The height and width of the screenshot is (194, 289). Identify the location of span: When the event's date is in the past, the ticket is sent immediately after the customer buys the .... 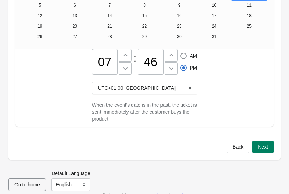
(144, 112).